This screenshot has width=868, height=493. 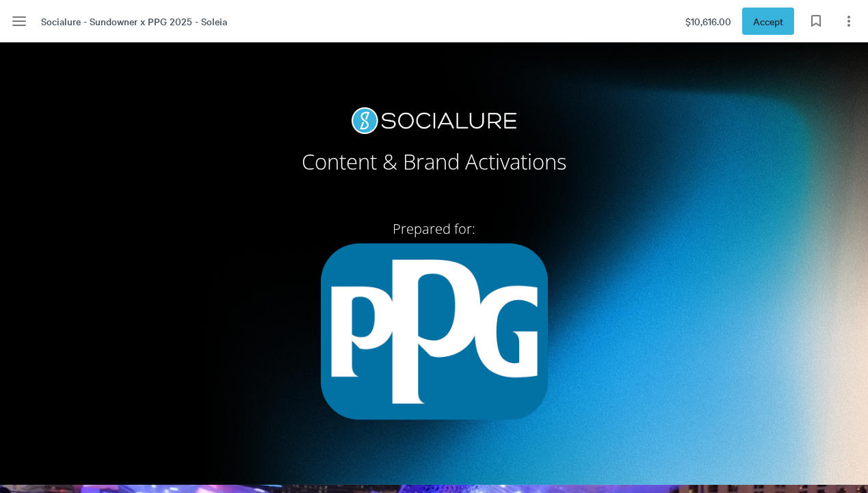 I want to click on button: Menu, so click(x=19, y=21).